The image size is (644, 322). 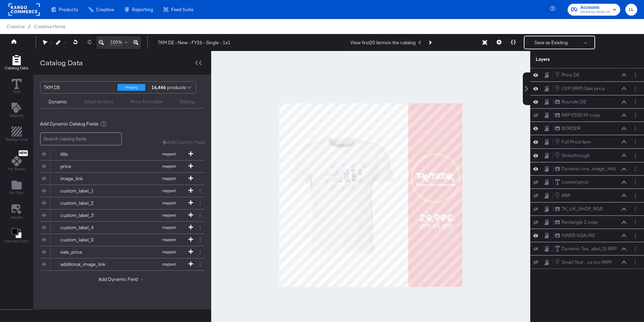 What do you see at coordinates (131, 87) in the screenshot?
I see `div: shopping` at bounding box center [131, 87].